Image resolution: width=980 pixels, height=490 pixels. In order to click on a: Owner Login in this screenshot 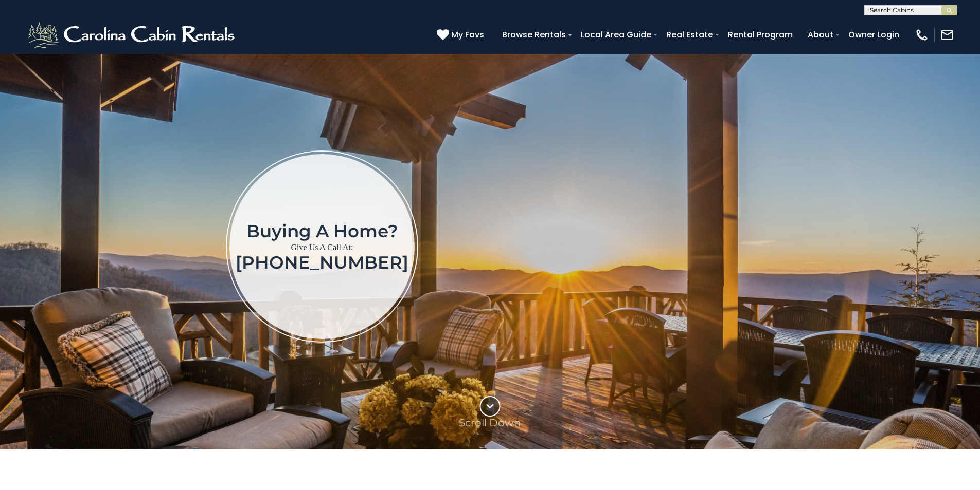, I will do `click(873, 35)`.